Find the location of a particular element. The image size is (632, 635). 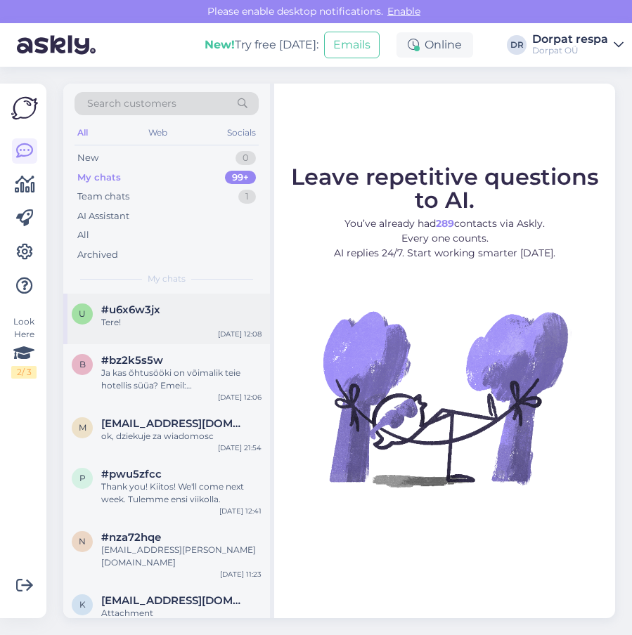

span: m is located at coordinates (82, 427).